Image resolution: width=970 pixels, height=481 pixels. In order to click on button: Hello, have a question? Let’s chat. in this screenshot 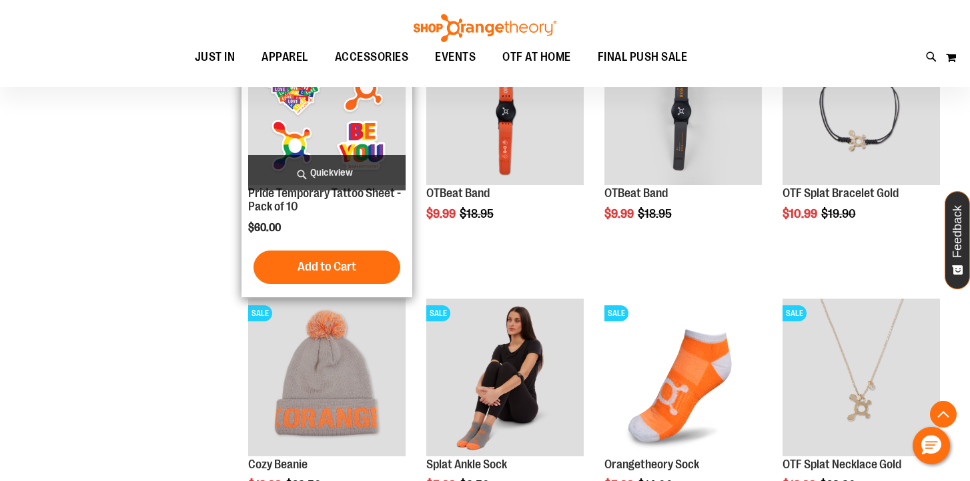, I will do `click(932, 445)`.